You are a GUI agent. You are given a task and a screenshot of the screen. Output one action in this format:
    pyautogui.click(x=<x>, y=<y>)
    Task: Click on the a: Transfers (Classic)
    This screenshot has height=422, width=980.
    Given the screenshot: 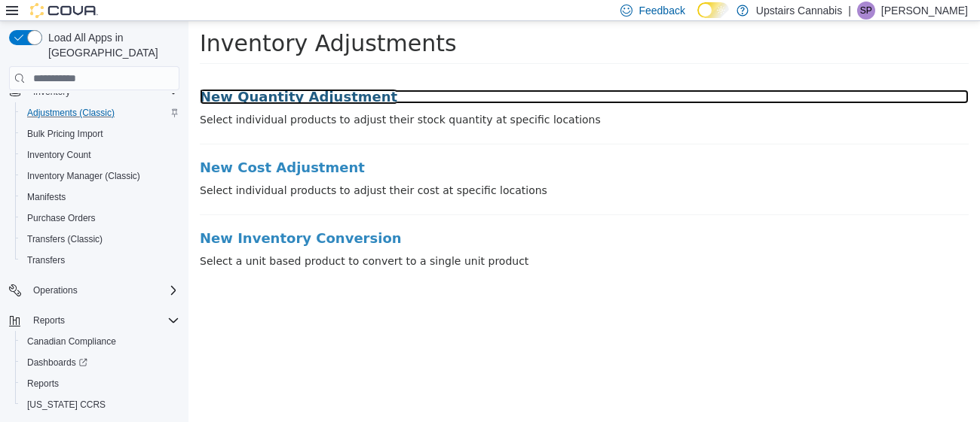 What is the action you would take?
    pyautogui.click(x=64, y=239)
    